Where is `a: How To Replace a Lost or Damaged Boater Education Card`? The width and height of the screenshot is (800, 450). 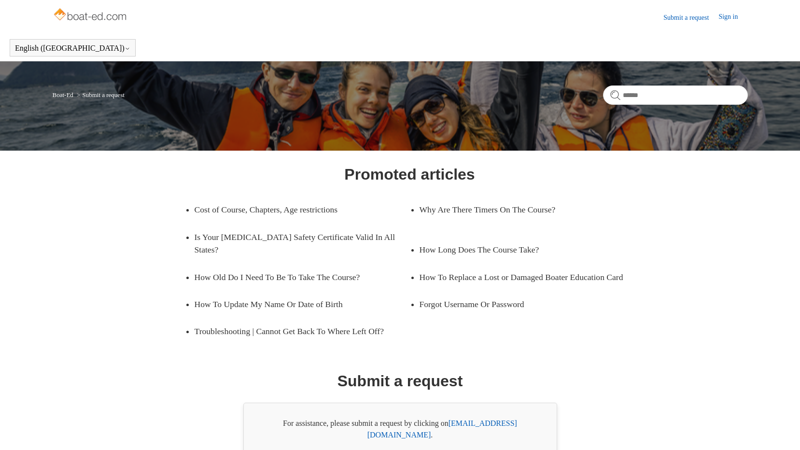
a: How To Replace a Lost or Damaged Boater Education Card is located at coordinates (527, 277).